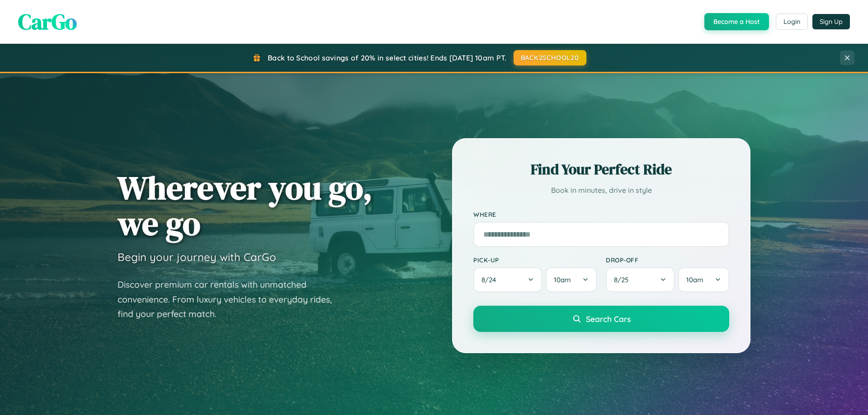 The height and width of the screenshot is (415, 868). What do you see at coordinates (640, 280) in the screenshot?
I see `button: 8/25` at bounding box center [640, 280].